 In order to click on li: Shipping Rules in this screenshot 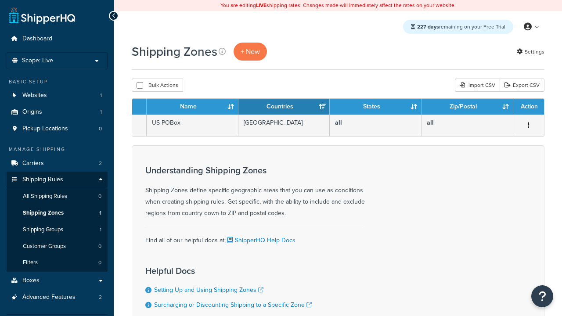, I will do `click(57, 222)`.